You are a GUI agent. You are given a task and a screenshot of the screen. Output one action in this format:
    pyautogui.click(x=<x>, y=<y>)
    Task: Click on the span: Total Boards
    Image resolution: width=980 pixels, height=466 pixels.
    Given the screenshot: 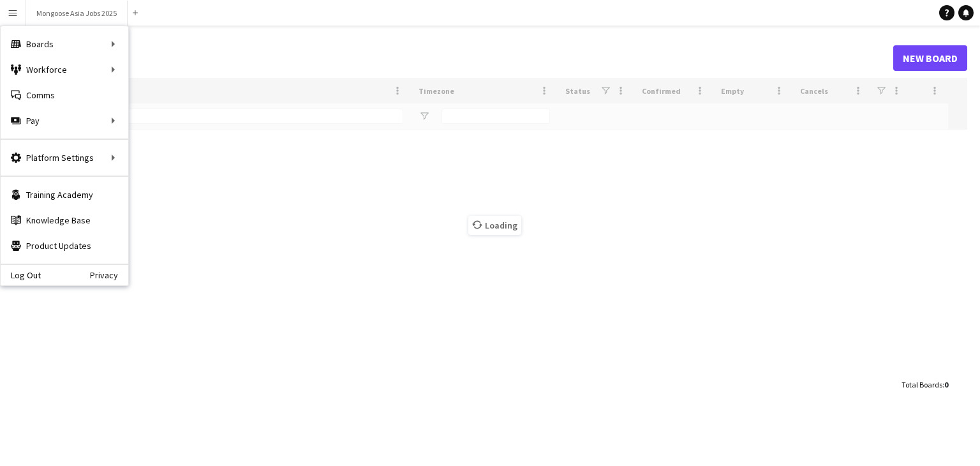 What is the action you would take?
    pyautogui.click(x=922, y=384)
    